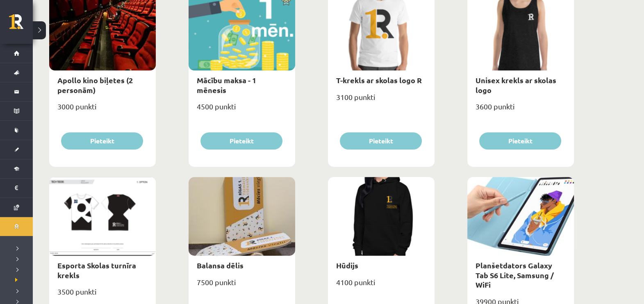 The image size is (644, 304). Describe the element at coordinates (97, 270) in the screenshot. I see `a: Esporta Skolas turnīra krekls` at that location.